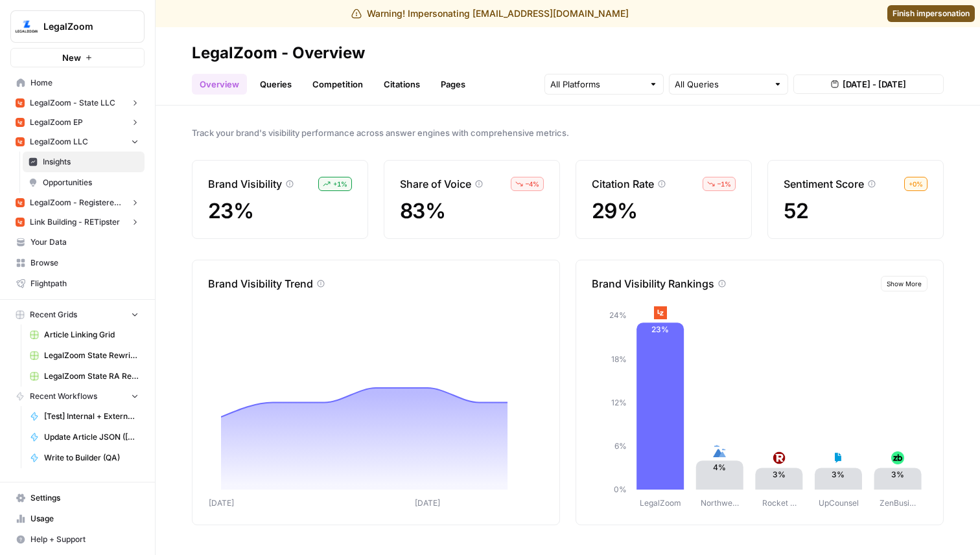 The width and height of the screenshot is (980, 555). Describe the element at coordinates (84, 417) in the screenshot. I see `a: [Test] Internal + External Link Addition` at that location.